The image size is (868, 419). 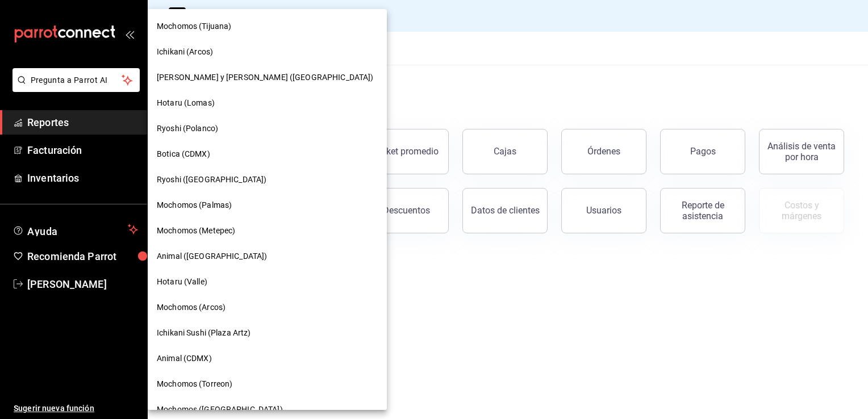 I want to click on span: Hotaru (Lomas), so click(x=186, y=103).